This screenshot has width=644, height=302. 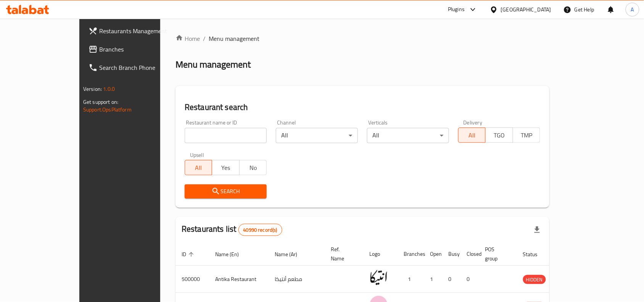 I want to click on div: Plugins, so click(x=456, y=10).